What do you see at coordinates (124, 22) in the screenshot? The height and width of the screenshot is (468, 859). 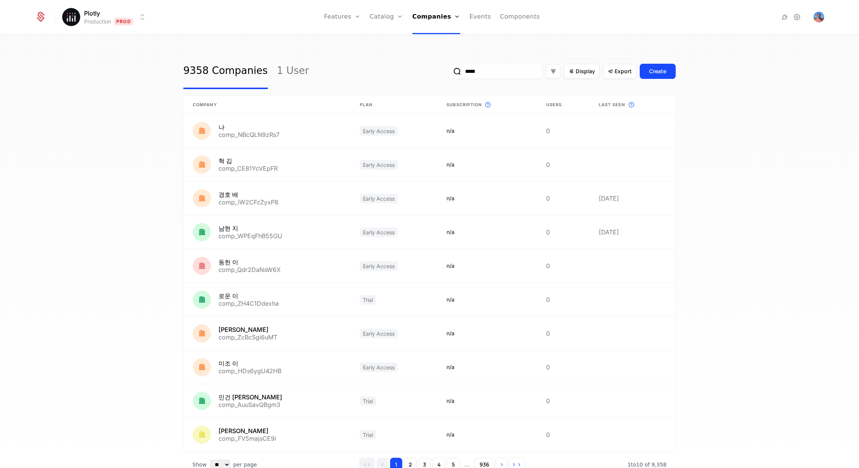 I see `span: Prod` at bounding box center [124, 22].